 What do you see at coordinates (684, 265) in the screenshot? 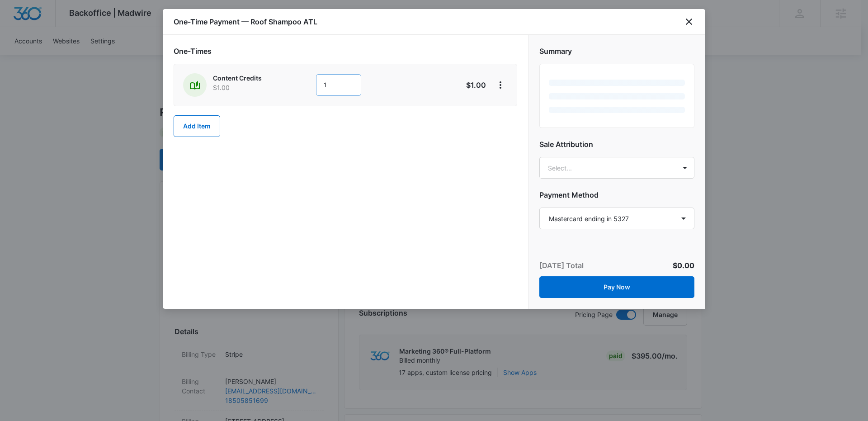
I see `span: $0.00` at bounding box center [684, 265].